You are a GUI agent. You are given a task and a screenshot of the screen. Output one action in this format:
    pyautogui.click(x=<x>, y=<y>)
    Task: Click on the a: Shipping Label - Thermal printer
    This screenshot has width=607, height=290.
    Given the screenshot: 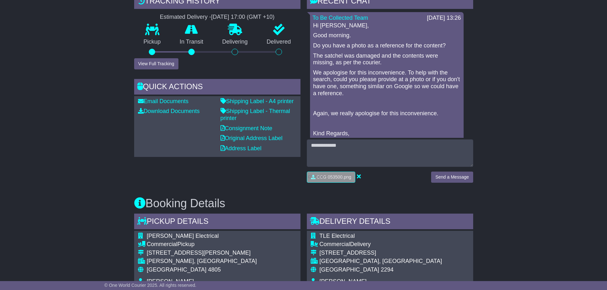 What is the action you would take?
    pyautogui.click(x=255, y=115)
    